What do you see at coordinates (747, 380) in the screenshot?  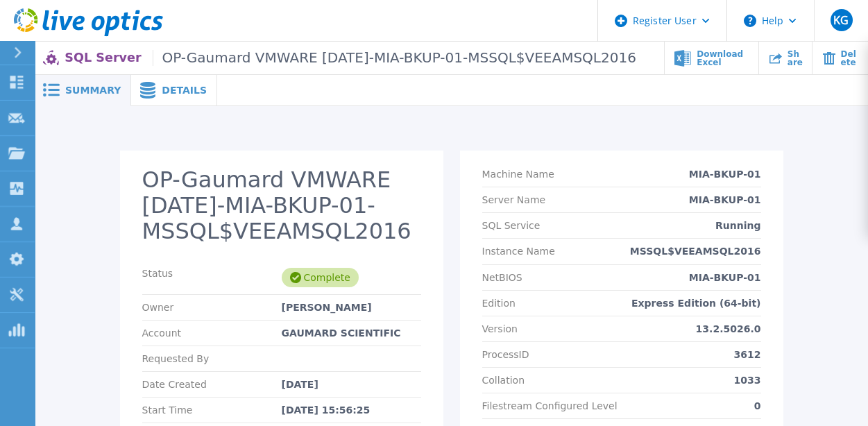 I see `p: 1033` at bounding box center [747, 380].